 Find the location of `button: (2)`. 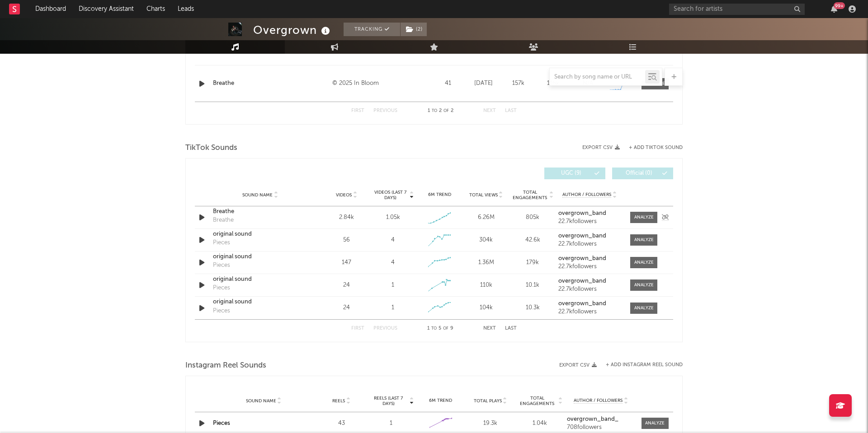

button: (2) is located at coordinates (414, 29).